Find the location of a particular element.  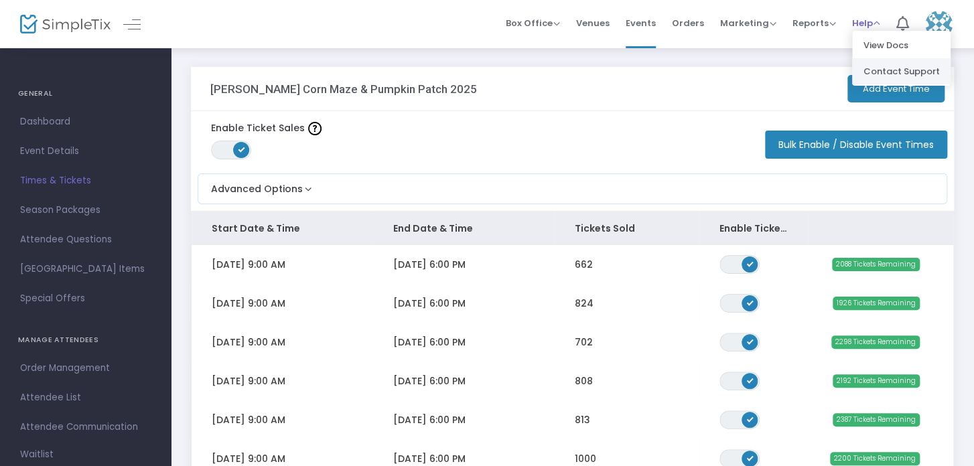

span: Box Office is located at coordinates (533, 23).